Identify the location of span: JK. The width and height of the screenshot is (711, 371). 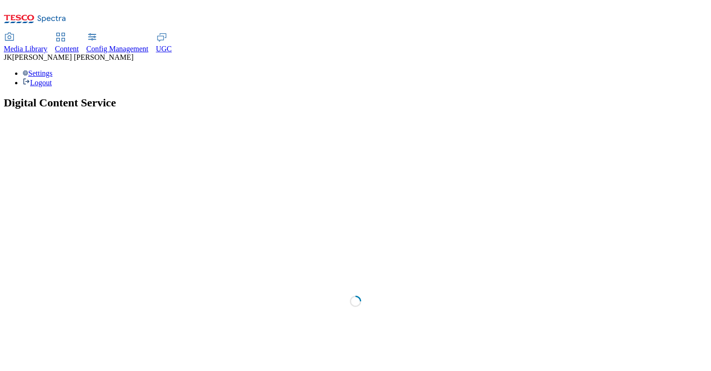
(8, 57).